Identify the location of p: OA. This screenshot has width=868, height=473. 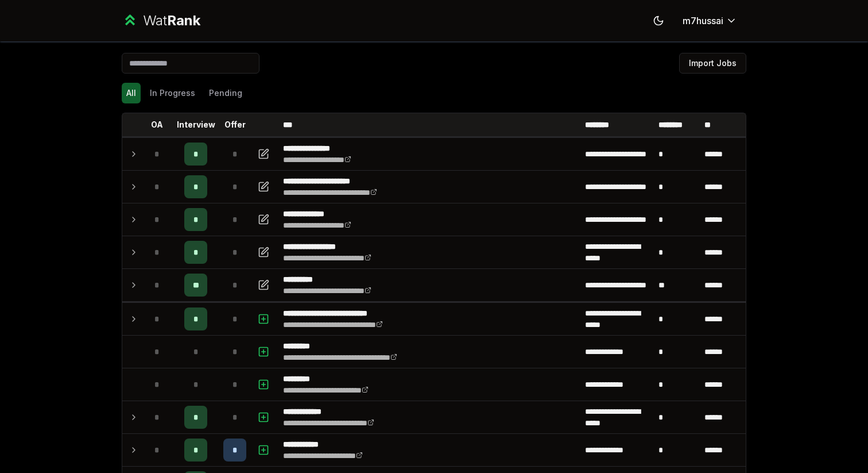
(157, 125).